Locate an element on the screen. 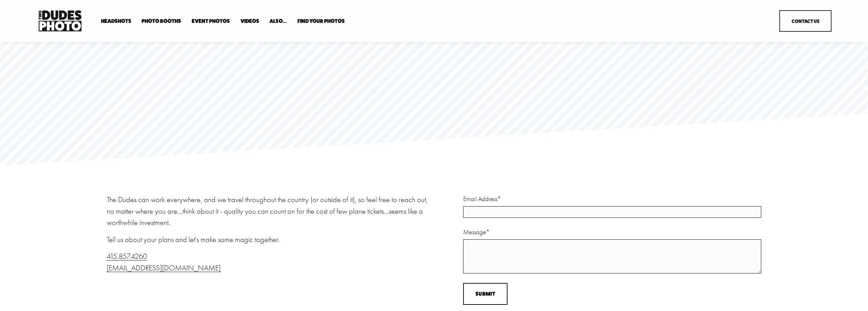  span: Also... is located at coordinates (278, 21).